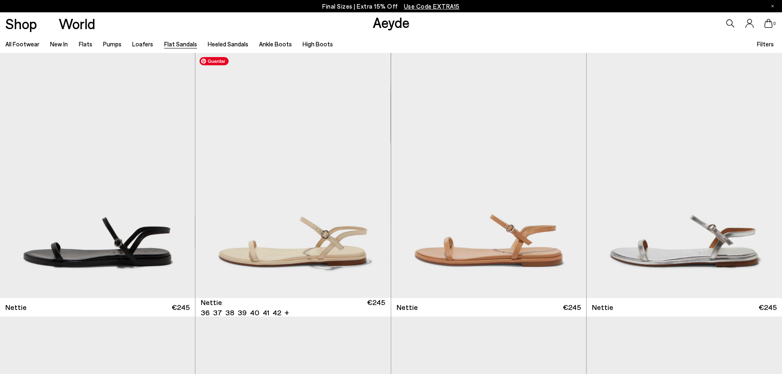 Image resolution: width=782 pixels, height=374 pixels. Describe the element at coordinates (488, 175) in the screenshot. I see `div: 2 / 6` at that location.